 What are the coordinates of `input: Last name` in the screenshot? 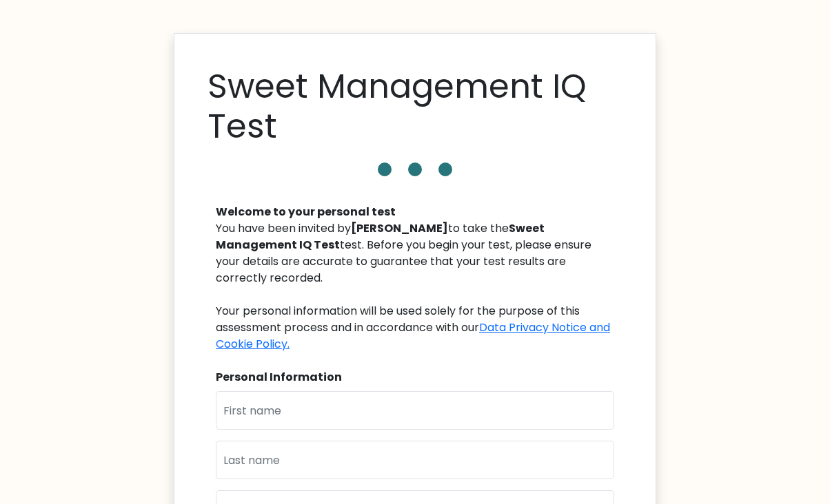 It's located at (415, 460).